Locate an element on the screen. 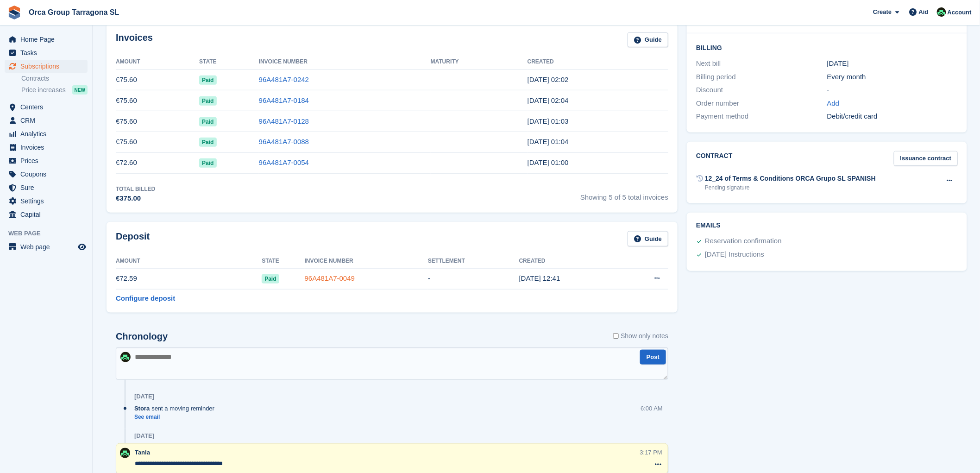 This screenshot has height=473, width=980. font: Maturity is located at coordinates (444, 61).